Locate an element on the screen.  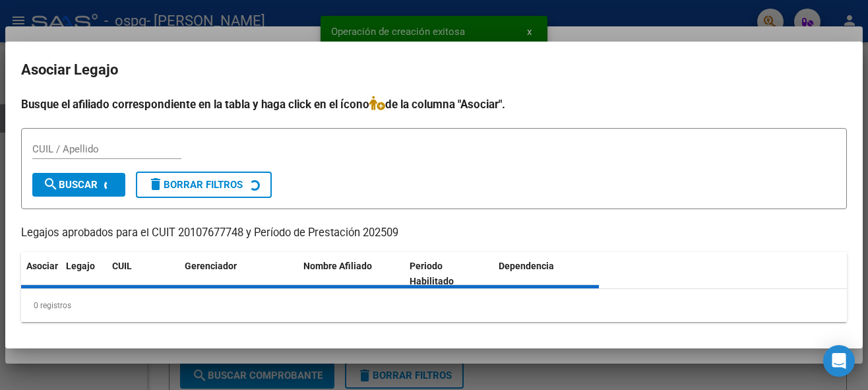
h2: Asociar Legajo is located at coordinates (434, 70).